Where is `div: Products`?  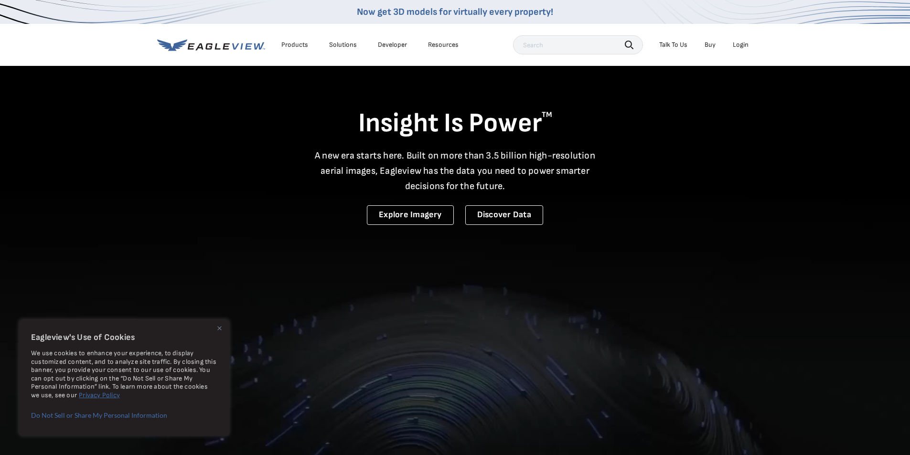
div: Products is located at coordinates (295, 45).